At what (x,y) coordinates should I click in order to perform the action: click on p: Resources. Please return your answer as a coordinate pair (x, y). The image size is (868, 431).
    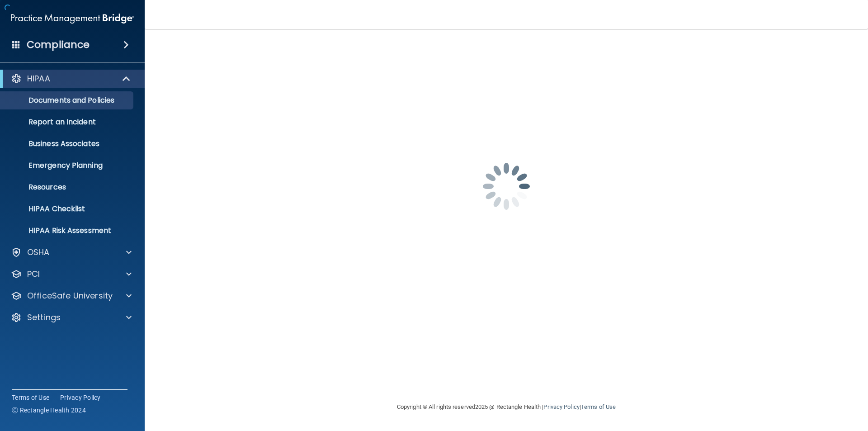
    Looking at the image, I should click on (68, 187).